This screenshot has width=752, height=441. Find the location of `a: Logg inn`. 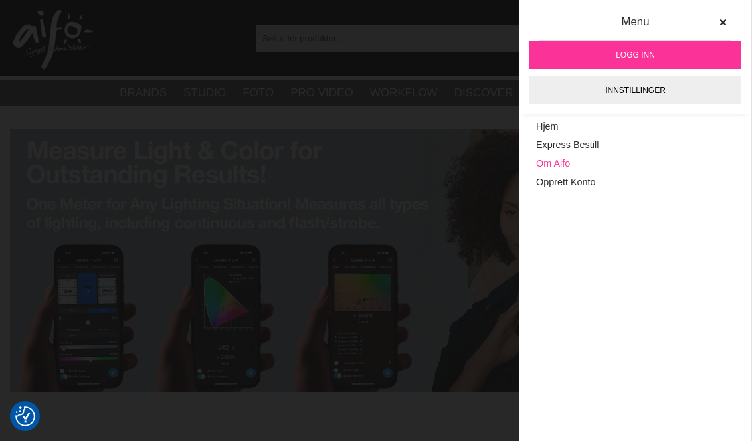

a: Logg inn is located at coordinates (635, 54).